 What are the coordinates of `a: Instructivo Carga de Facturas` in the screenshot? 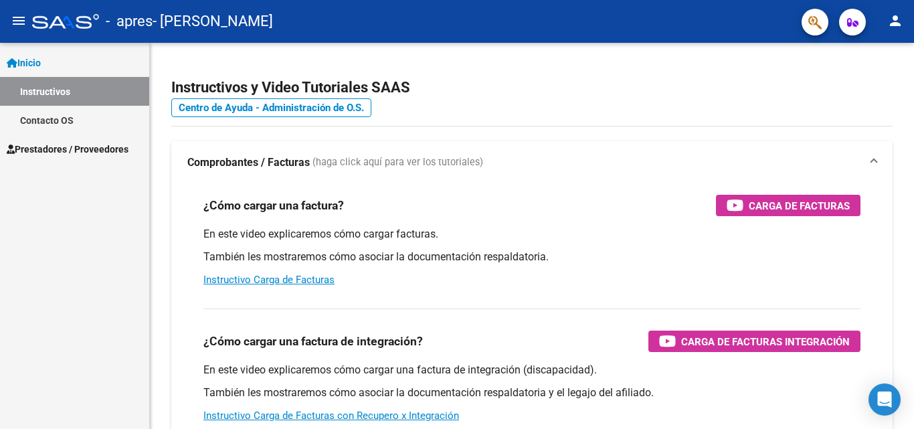 It's located at (269, 280).